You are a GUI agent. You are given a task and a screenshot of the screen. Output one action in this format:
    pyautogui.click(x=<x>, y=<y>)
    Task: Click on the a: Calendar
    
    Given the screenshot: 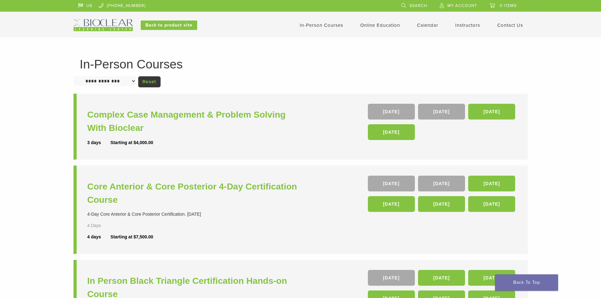 What is the action you would take?
    pyautogui.click(x=428, y=25)
    